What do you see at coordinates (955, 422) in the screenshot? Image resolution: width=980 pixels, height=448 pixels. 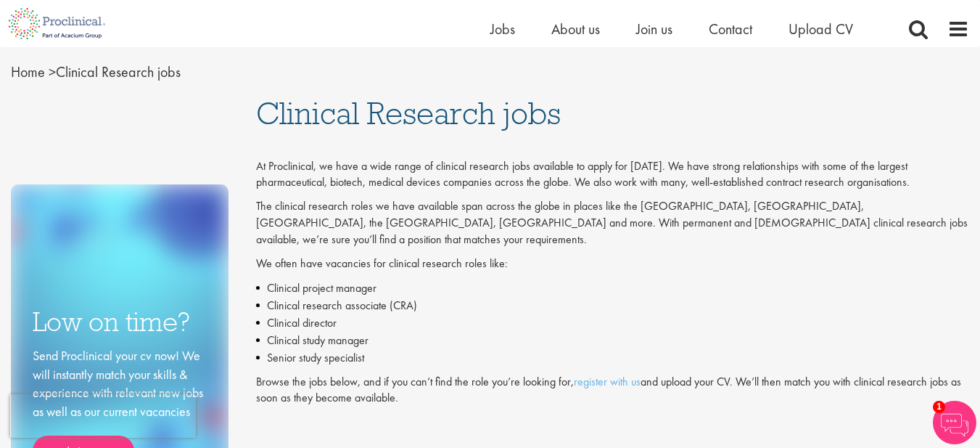 I see `img: Chatbot` at bounding box center [955, 422].